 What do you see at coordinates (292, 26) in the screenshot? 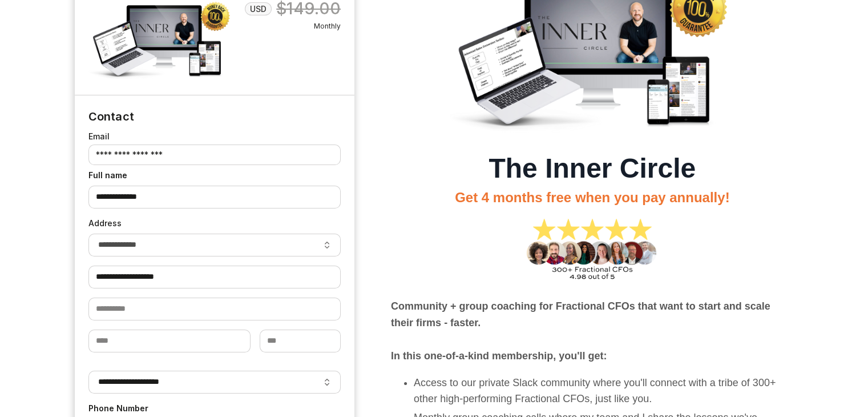
I see `span: Monthly` at bounding box center [292, 26].